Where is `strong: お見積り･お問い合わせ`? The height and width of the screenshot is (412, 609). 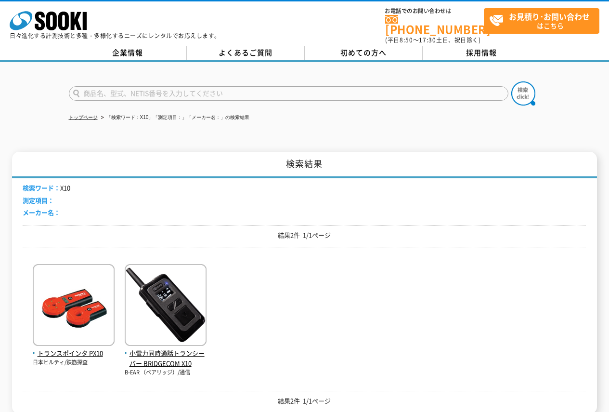
strong: お見積り･お問い合わせ is located at coordinates (550, 16).